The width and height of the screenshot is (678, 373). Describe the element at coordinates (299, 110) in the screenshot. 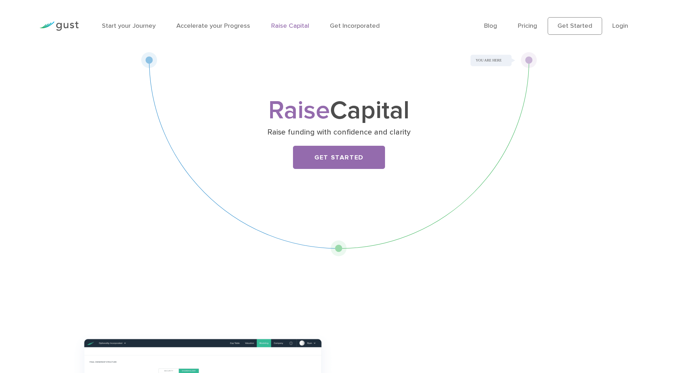

I see `span: Raise` at that location.